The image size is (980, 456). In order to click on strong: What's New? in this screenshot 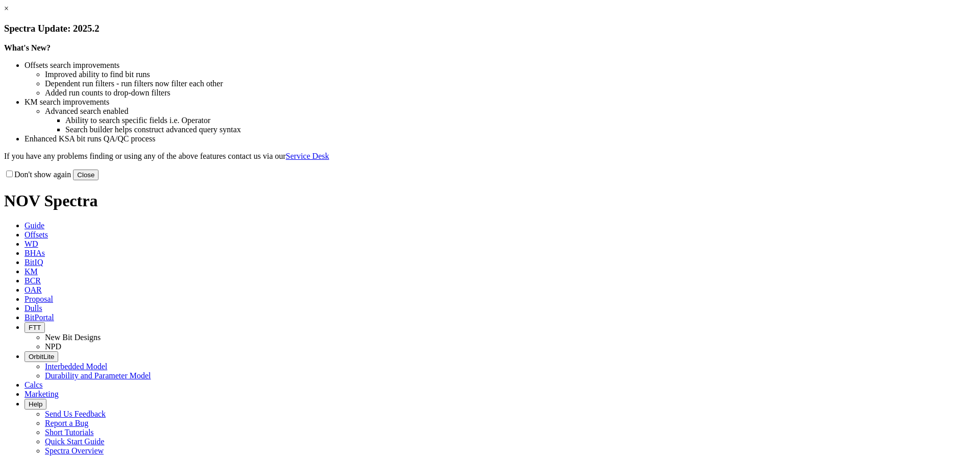, I will do `click(27, 47)`.